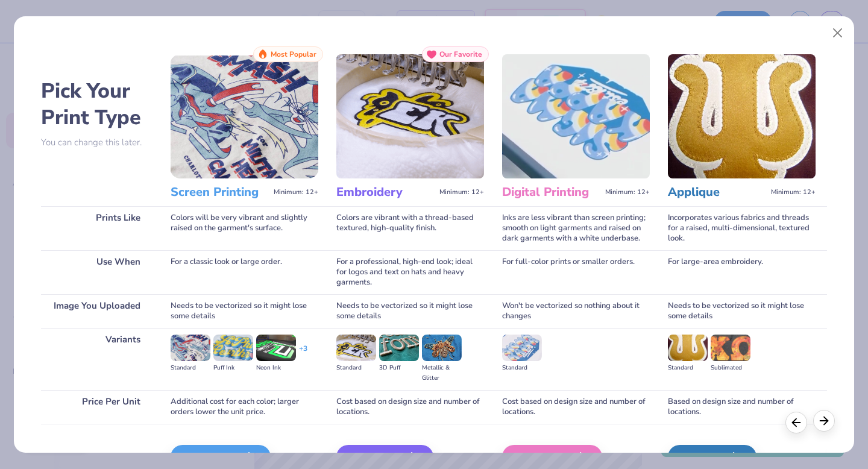  Describe the element at coordinates (293, 54) in the screenshot. I see `span: Most Popular` at that location.